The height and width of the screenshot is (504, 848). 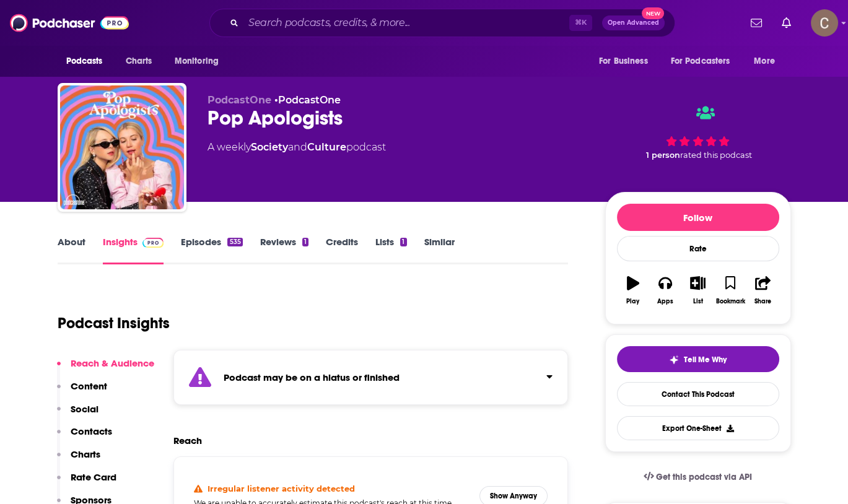 What do you see at coordinates (698, 394) in the screenshot?
I see `a: Contact This Podcast` at bounding box center [698, 394].